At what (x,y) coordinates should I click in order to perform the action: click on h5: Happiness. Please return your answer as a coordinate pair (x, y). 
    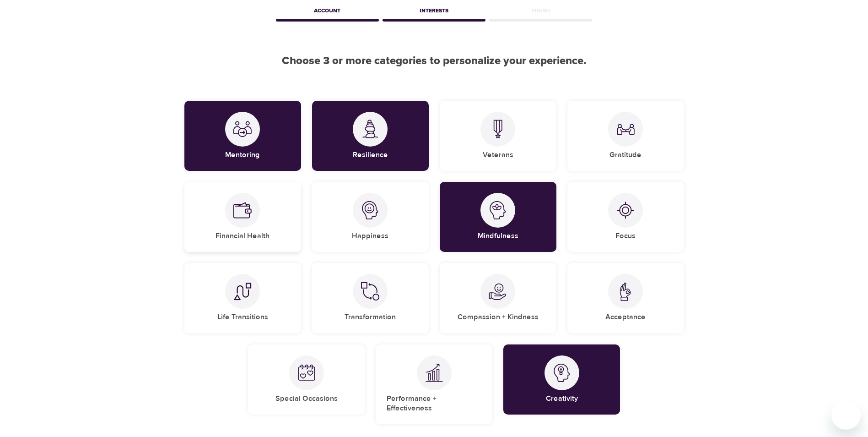
    Looking at the image, I should click on (370, 236).